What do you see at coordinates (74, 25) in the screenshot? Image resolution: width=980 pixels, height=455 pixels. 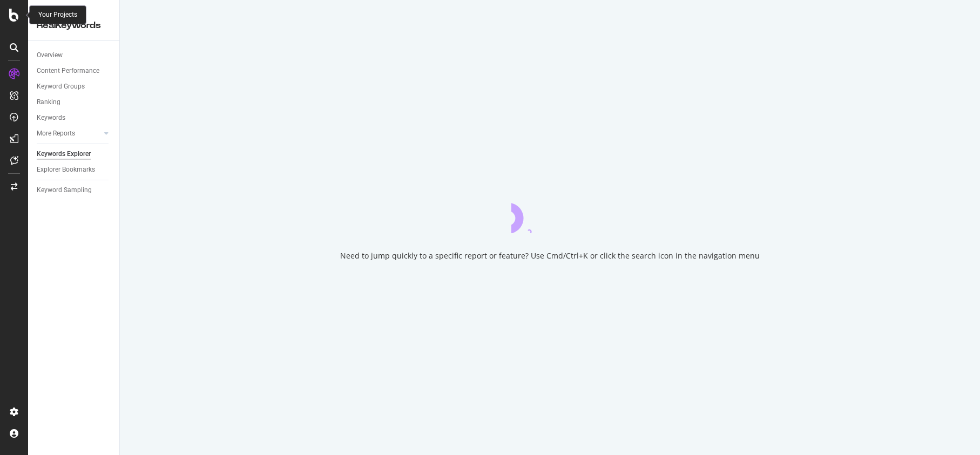 I see `div: RealKeywords` at bounding box center [74, 25].